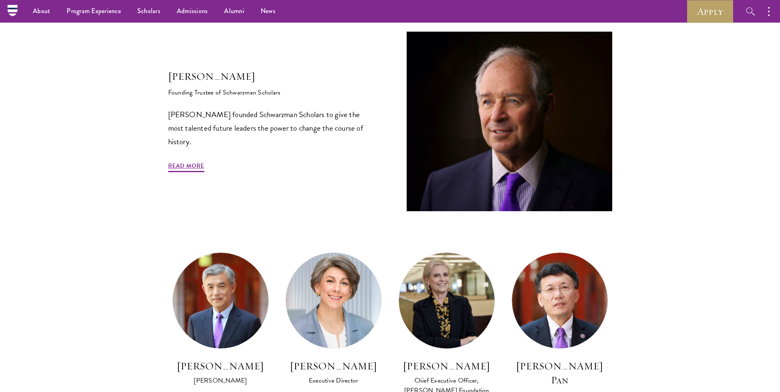  What do you see at coordinates (271, 90) in the screenshot?
I see `h6: Founding Trustee of Schwarzman Scholars` at bounding box center [271, 90].